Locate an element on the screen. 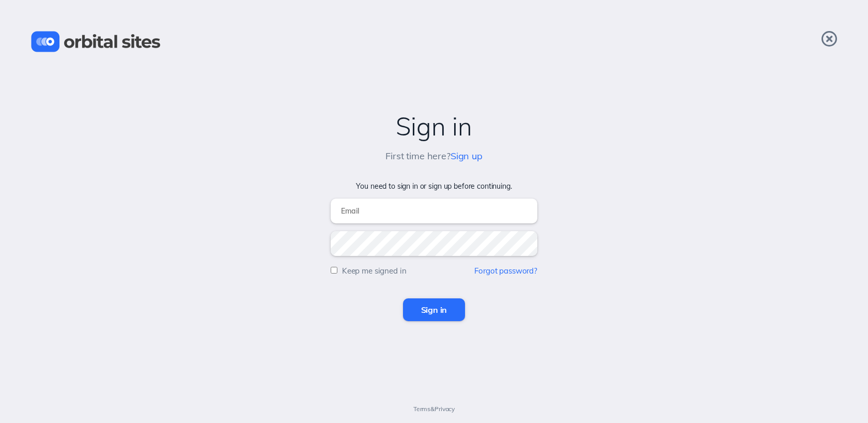 This screenshot has height=423, width=868. a: Forgot password? is located at coordinates (506, 271).